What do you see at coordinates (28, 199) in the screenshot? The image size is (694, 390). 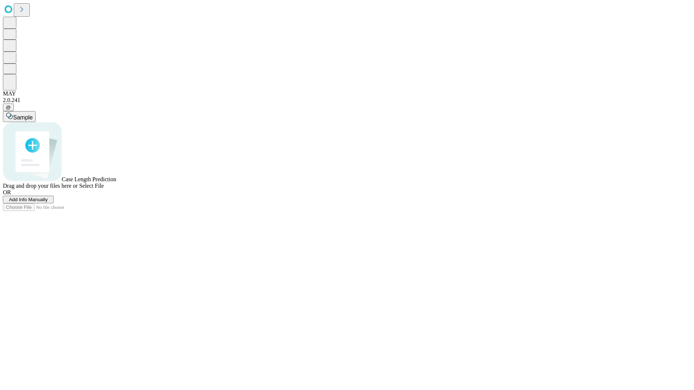 I see `button: Add Info Manually` at bounding box center [28, 199].